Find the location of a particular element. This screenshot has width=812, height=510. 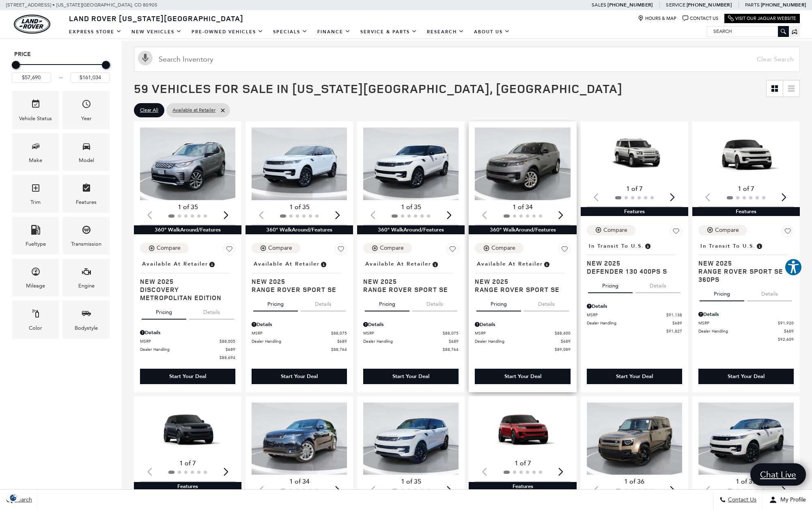

div: Year is located at coordinates (87, 118).